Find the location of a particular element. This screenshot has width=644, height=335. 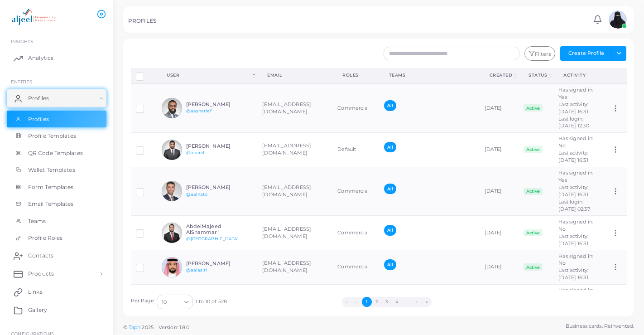

a: @aalasiri is located at coordinates (196, 270).